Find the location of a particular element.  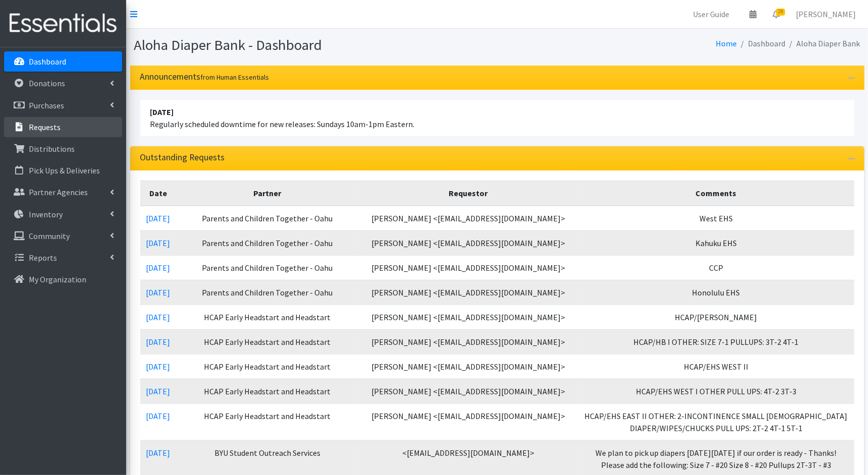

p: Partner Agencies is located at coordinates (58, 192).